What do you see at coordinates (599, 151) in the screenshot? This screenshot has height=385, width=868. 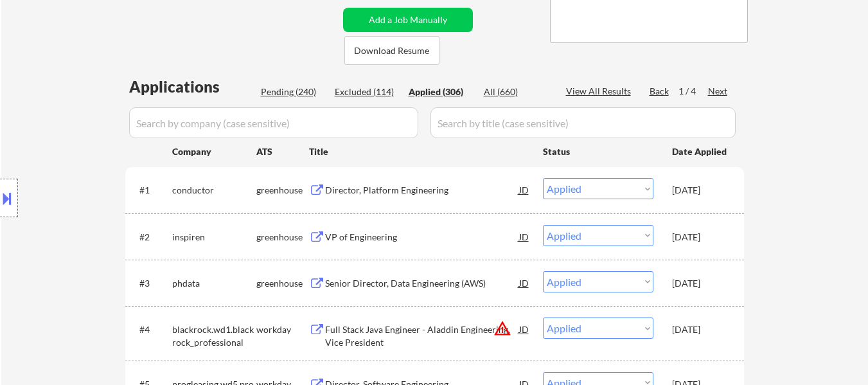 I see `div: Status` at bounding box center [599, 151].